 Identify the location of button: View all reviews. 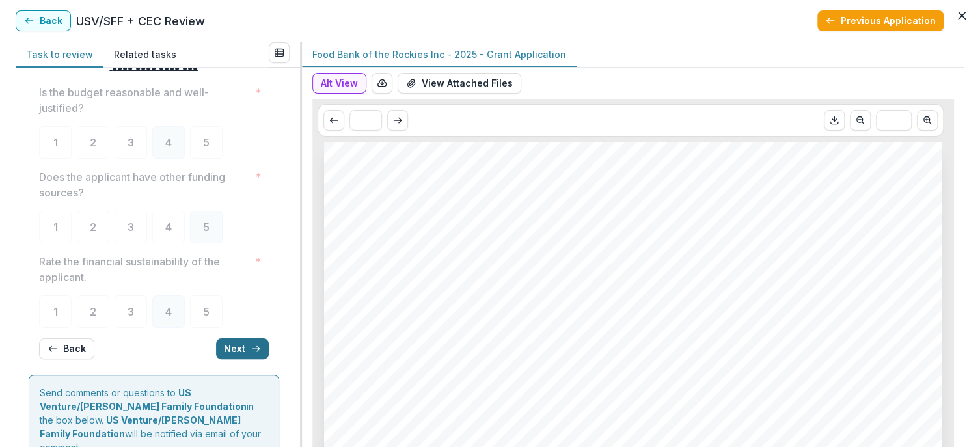
(279, 52).